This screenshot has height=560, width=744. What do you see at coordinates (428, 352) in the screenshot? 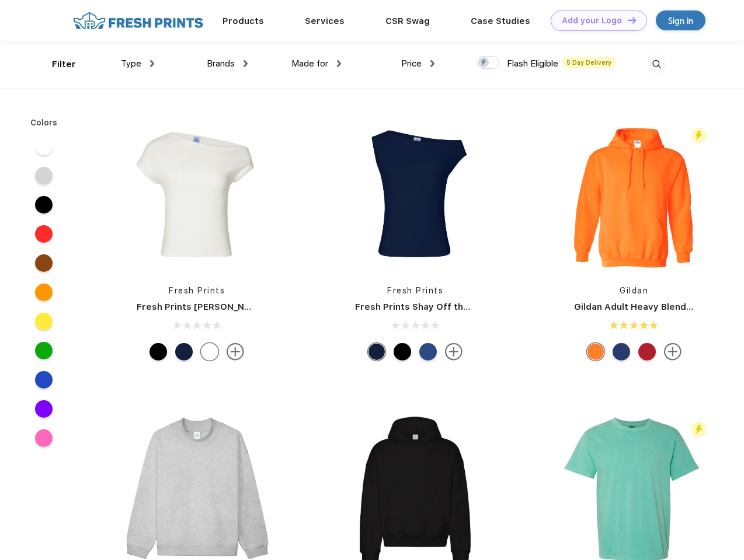
I see `div: True Blue` at bounding box center [428, 352].